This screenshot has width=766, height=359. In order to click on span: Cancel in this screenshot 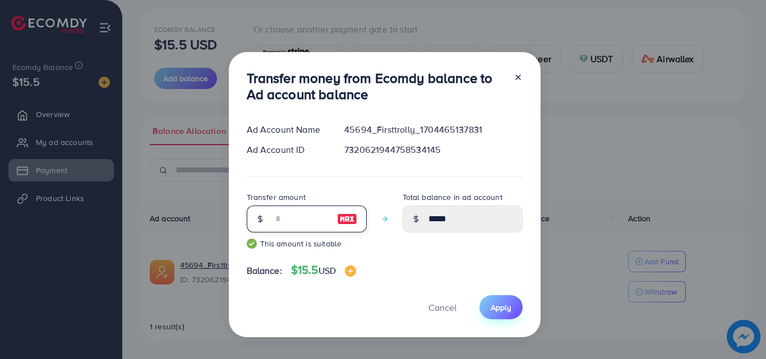, I will do `click(442, 308)`.